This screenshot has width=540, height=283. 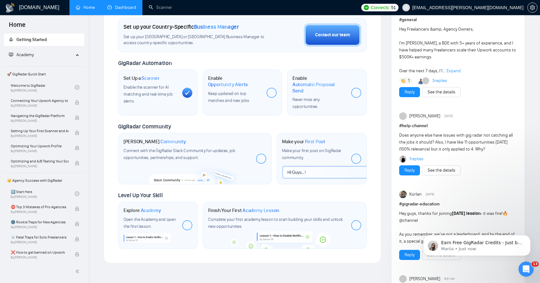 I want to click on span: GigRadar Automation, so click(x=145, y=63).